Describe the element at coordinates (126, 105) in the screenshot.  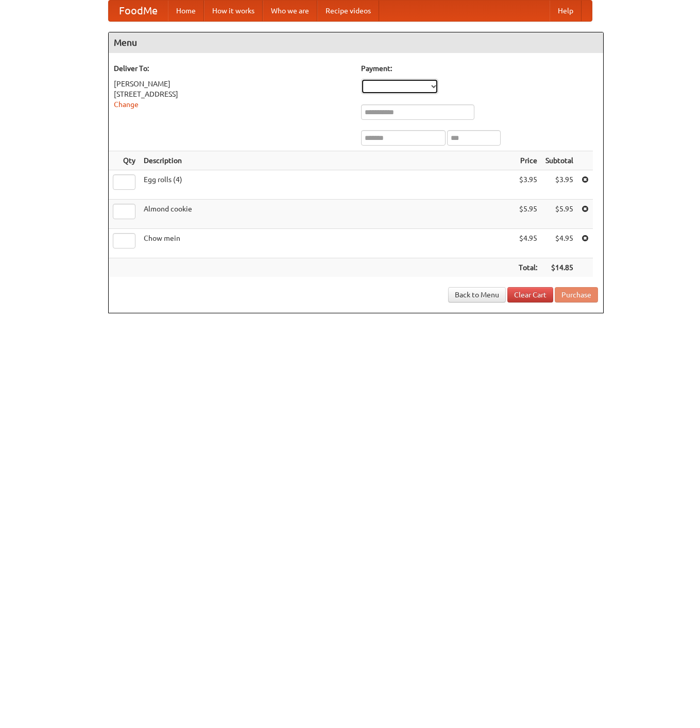
I see `a: Change` at that location.